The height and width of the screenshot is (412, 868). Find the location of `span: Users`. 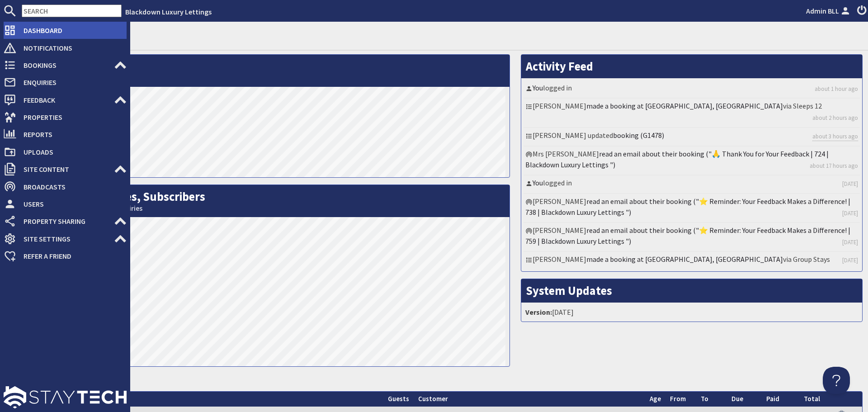

span: Users is located at coordinates (72, 204).